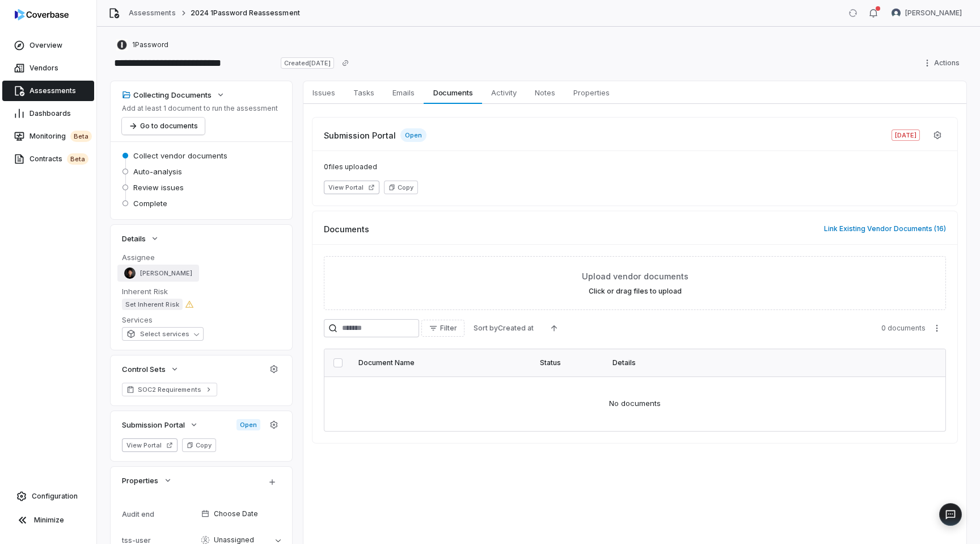 Image resolution: width=980 pixels, height=544 pixels. Describe the element at coordinates (141, 239) in the screenshot. I see `button: Details` at that location.